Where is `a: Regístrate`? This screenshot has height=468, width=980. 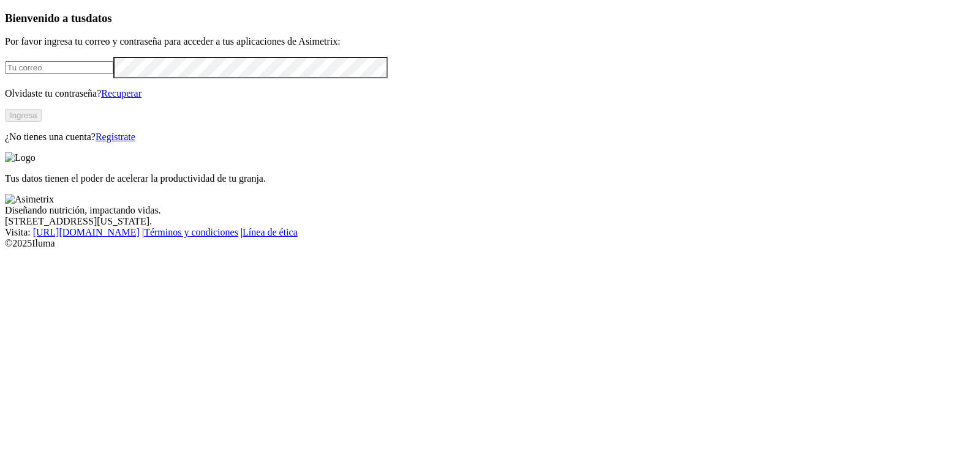 a: Regístrate is located at coordinates (115, 136).